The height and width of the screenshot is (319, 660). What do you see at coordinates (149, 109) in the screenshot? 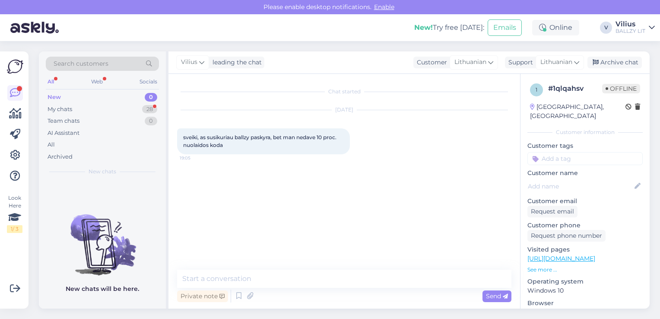
I see `div: 28` at bounding box center [149, 109].